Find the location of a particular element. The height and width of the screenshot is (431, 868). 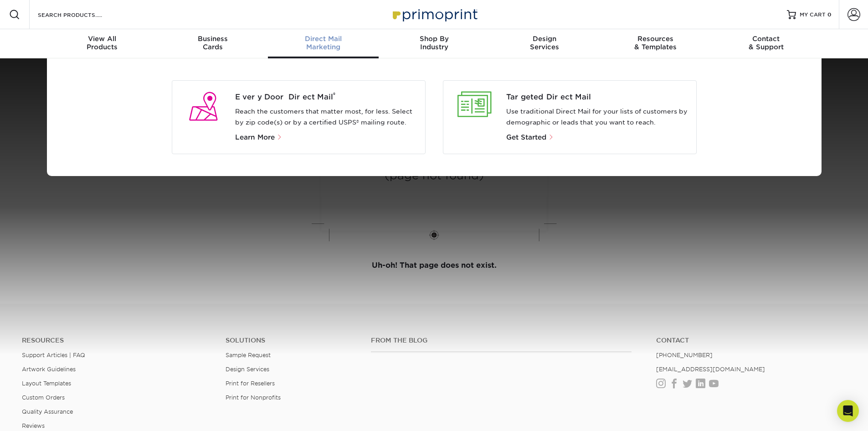

span: Business is located at coordinates (212, 39).